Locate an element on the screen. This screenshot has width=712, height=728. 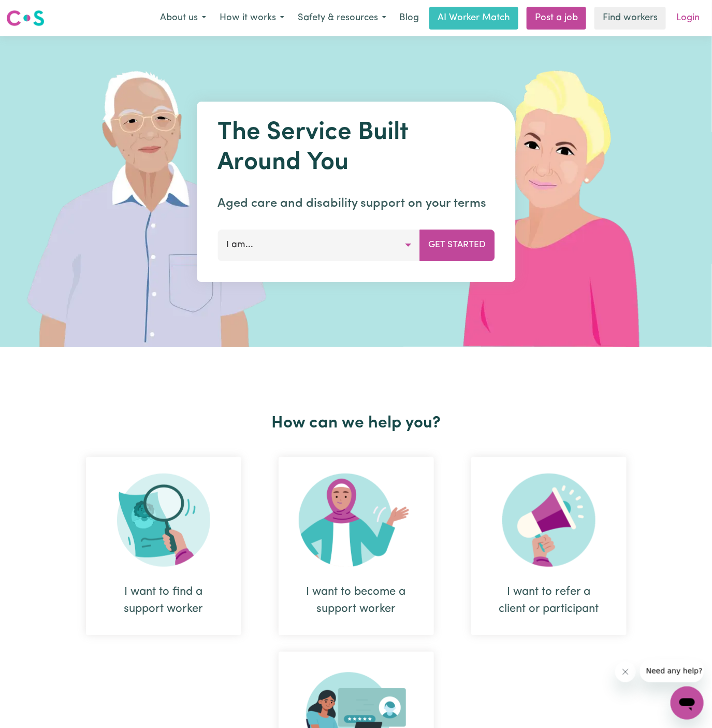
button: How it works is located at coordinates (252, 18).